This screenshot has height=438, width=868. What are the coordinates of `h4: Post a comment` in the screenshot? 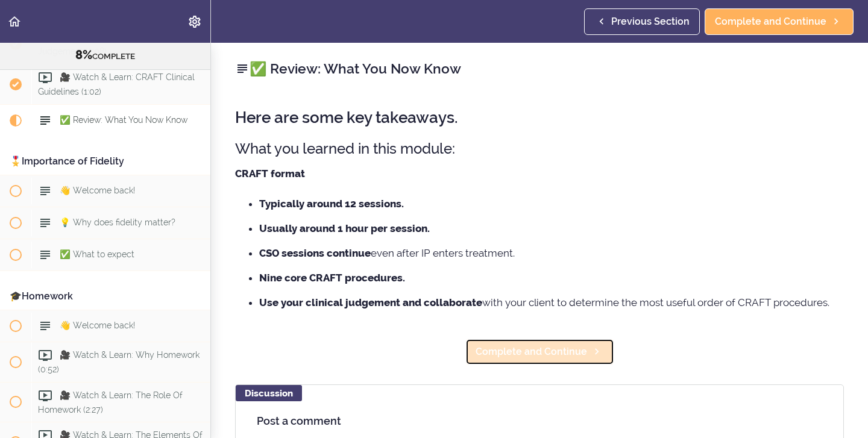 It's located at (540, 421).